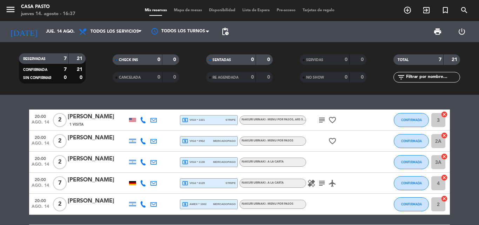 The image size is (479, 225). Describe the element at coordinates (445, 10) in the screenshot. I see `i: turned_in_not` at that location.